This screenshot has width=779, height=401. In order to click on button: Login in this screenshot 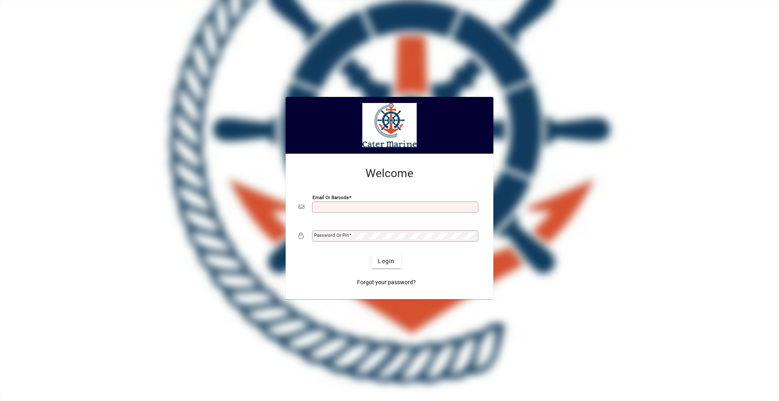, I will do `click(386, 261)`.